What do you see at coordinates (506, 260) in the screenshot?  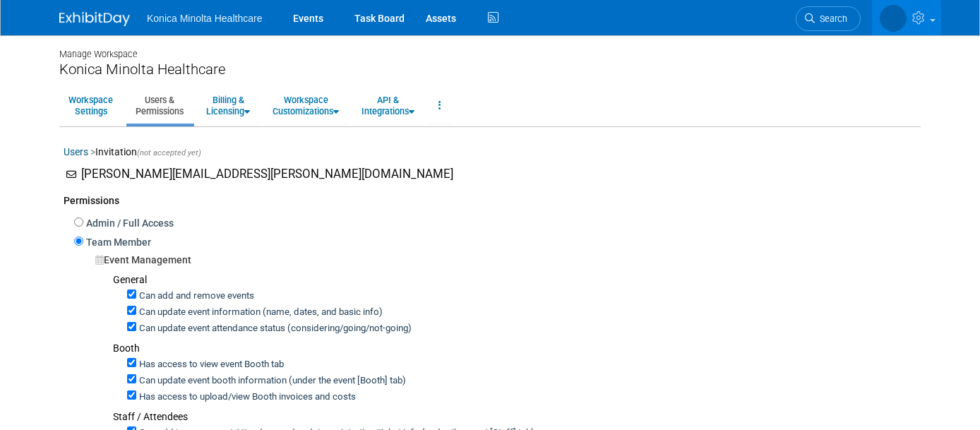 I see `div: Event Management` at bounding box center [506, 260].